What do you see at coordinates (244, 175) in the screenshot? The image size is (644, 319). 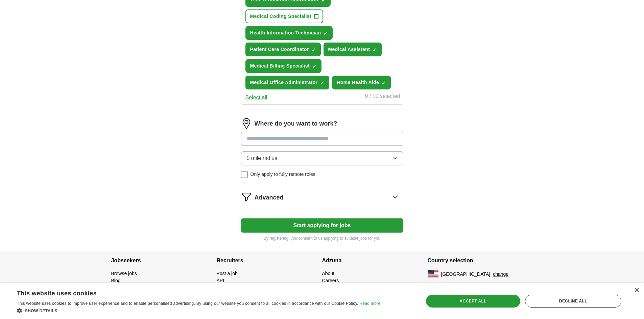 I see `input: Only apply to fully remote roles` at bounding box center [244, 175].